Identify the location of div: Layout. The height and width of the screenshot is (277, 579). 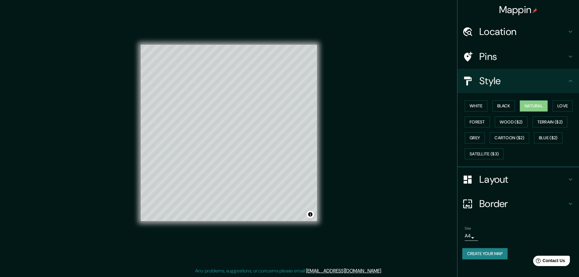
(518, 179).